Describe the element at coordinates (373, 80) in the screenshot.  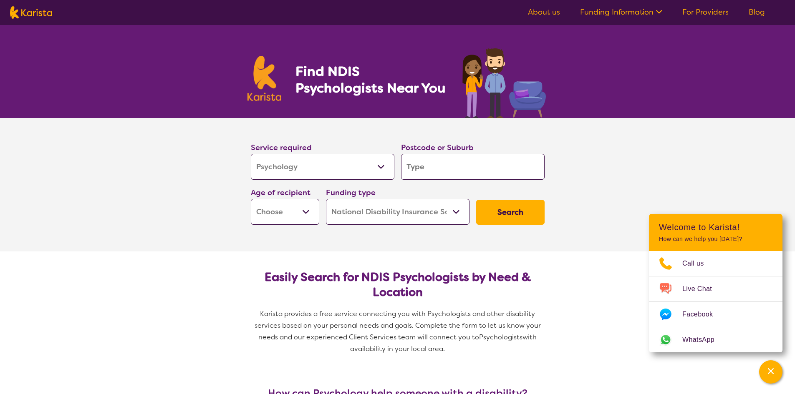
I see `h1: Find NDIS Psychologists Near You` at that location.